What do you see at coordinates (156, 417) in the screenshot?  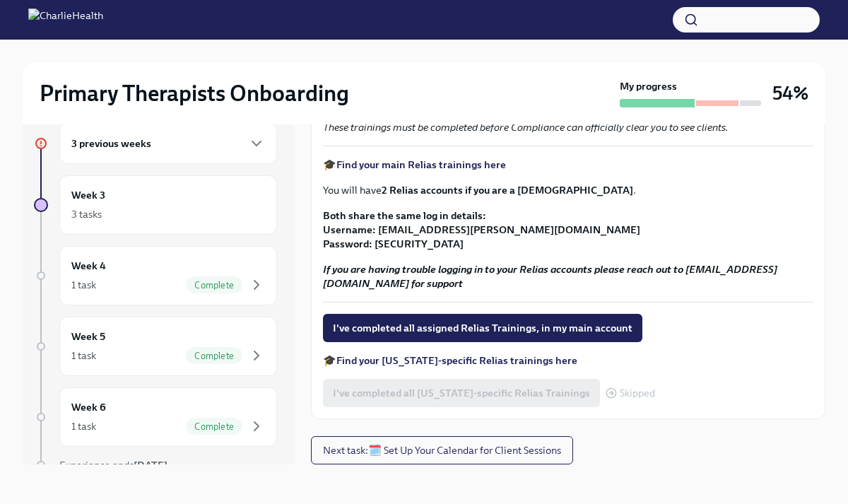 I see `a: Week 61 taskComplete` at bounding box center [156, 417].